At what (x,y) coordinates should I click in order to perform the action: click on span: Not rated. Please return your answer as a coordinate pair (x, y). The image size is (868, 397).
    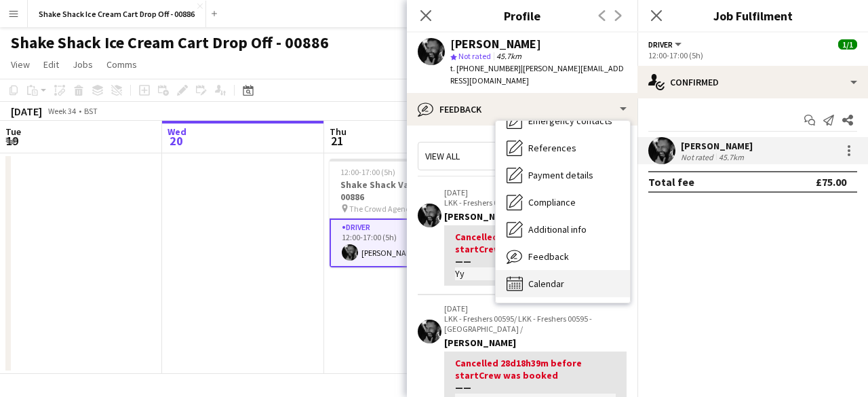
    Looking at the image, I should click on (475, 55).